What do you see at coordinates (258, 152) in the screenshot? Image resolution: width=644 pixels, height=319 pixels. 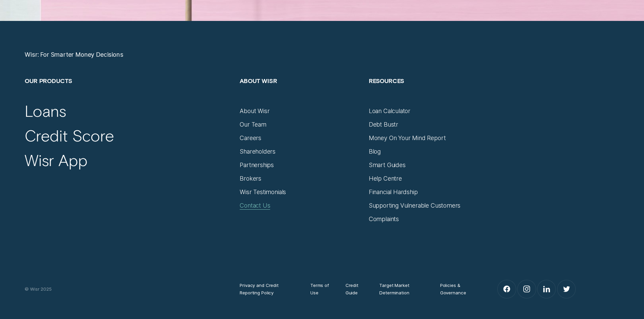 I see `div: Shareholders` at bounding box center [258, 152].